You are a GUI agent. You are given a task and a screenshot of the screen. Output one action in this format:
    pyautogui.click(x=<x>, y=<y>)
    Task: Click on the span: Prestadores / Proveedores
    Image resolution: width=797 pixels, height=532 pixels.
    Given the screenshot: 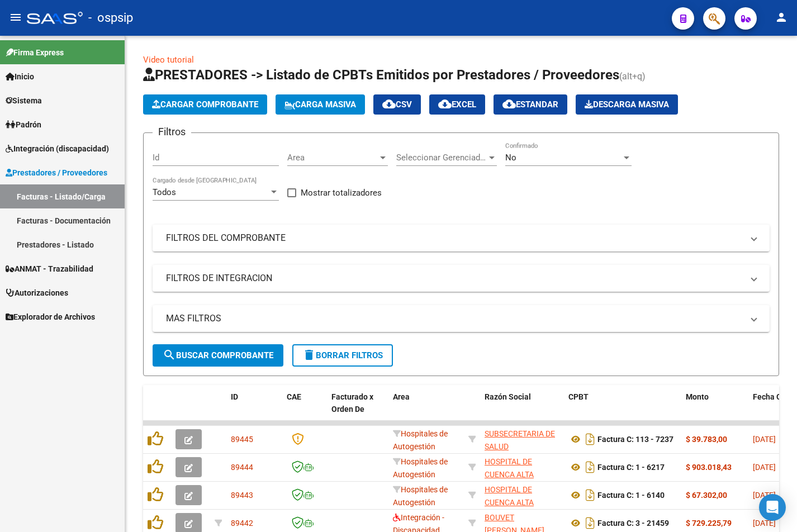 What is the action you would take?
    pyautogui.click(x=57, y=172)
    